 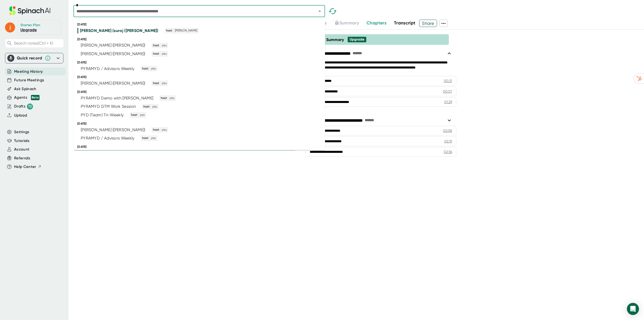 What do you see at coordinates (349, 23) in the screenshot?
I see `span: Summary` at bounding box center [349, 23].